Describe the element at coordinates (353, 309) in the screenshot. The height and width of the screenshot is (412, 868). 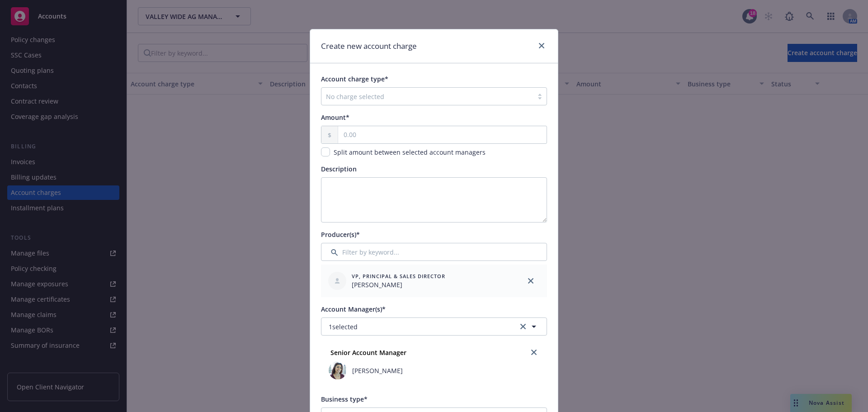
I see `span: Account Manager(s)*` at that location.